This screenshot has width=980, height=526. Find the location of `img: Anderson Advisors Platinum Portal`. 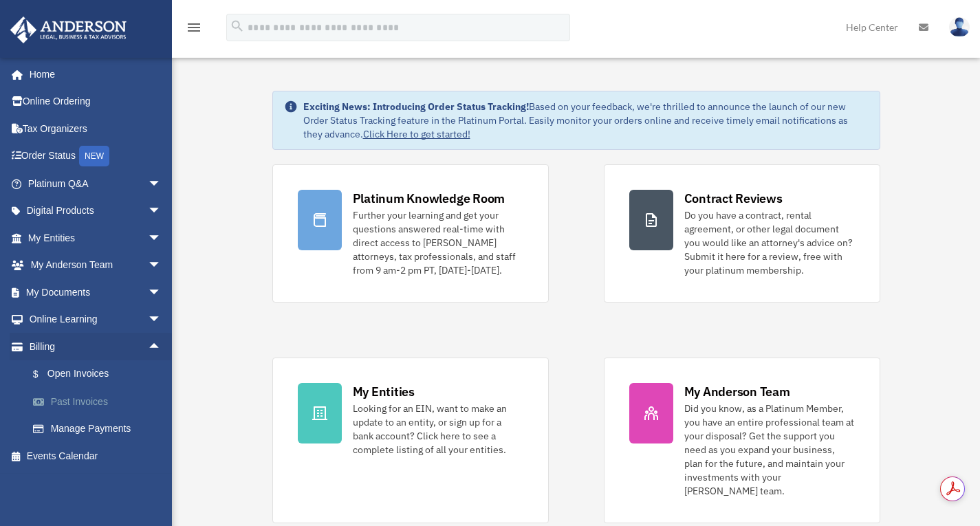

img: Anderson Advisors Platinum Portal is located at coordinates (68, 30).